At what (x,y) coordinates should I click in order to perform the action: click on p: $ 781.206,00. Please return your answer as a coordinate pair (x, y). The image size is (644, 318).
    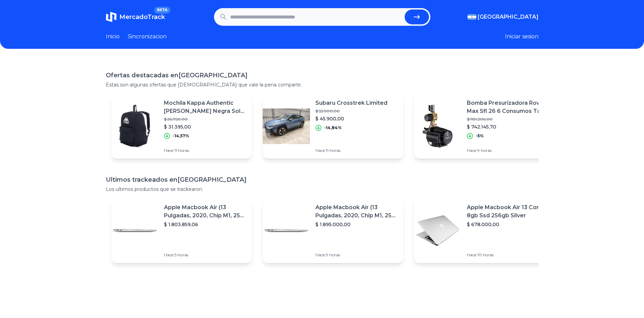
    Looking at the image, I should click on (509, 119).